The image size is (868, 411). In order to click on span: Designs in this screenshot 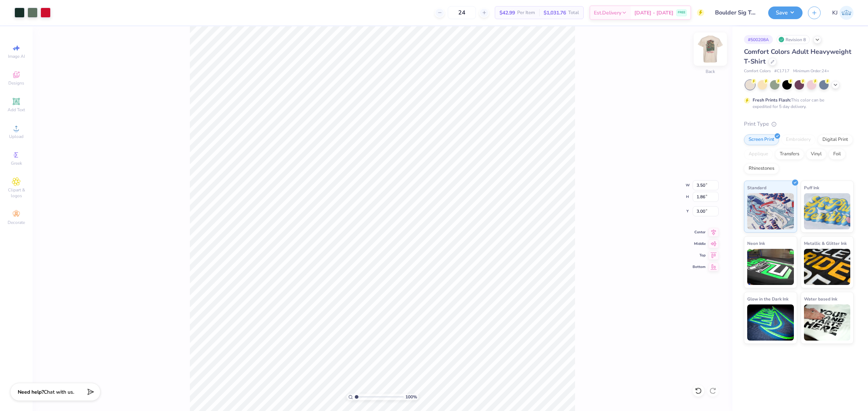, I will do `click(16, 83)`.